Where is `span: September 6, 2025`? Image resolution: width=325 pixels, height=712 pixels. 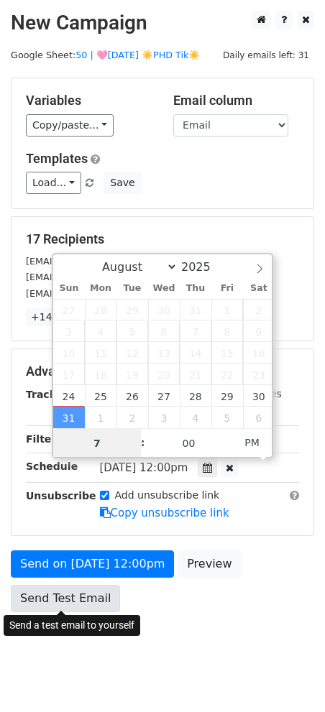
span: September 6, 2025 is located at coordinates (259, 417).